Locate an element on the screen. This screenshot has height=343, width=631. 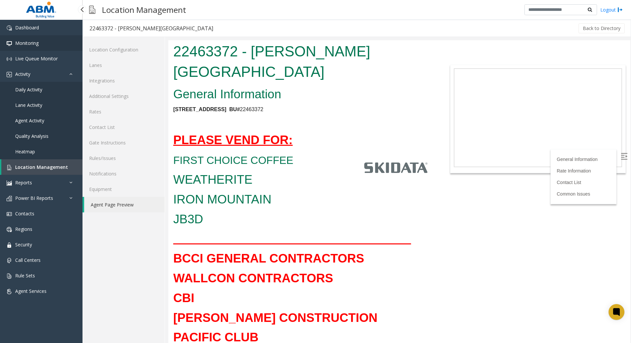
span: Power BI Reports is located at coordinates (34, 198).